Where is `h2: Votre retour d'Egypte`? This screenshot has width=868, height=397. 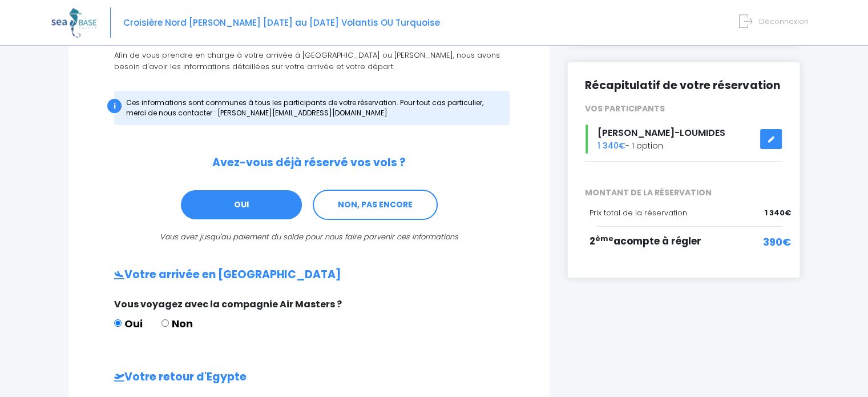 h2: Votre retour d'Egypte is located at coordinates (308, 376).